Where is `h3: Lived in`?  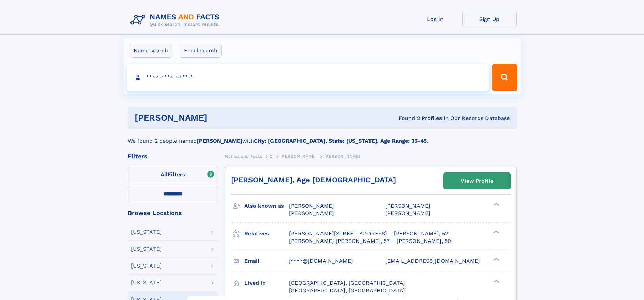
h3: Lived in is located at coordinates (267, 283).